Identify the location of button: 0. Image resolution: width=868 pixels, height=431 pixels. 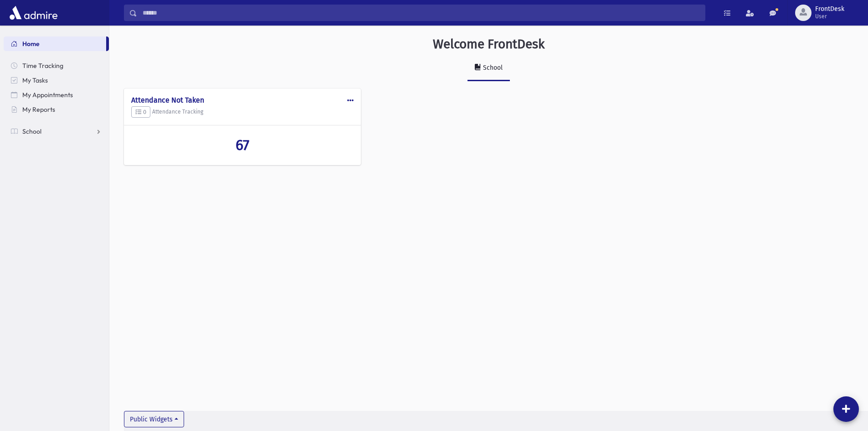
(141, 112).